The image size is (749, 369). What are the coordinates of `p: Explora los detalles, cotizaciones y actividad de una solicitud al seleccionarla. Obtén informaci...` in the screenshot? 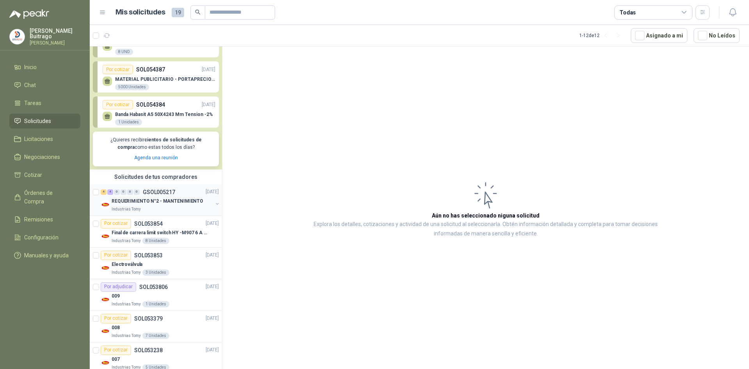 It's located at (486, 229).